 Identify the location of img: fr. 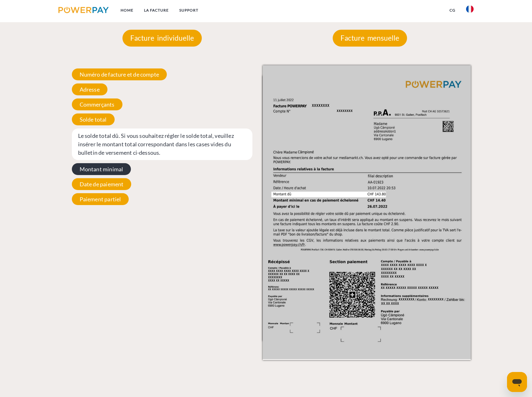
(470, 9).